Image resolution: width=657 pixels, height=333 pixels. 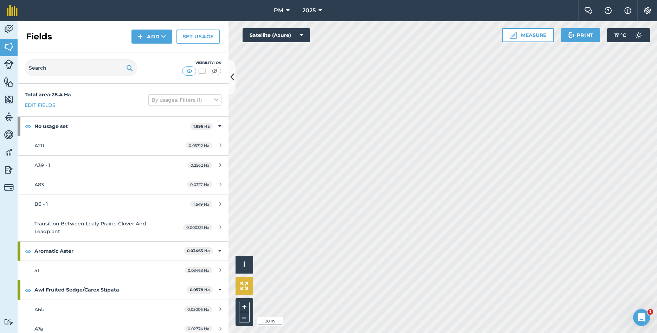 What do you see at coordinates (123, 290) in the screenshot?
I see `div: Awl Fruited Sedge/Carex Stipata0.0578 Ha` at bounding box center [123, 290].